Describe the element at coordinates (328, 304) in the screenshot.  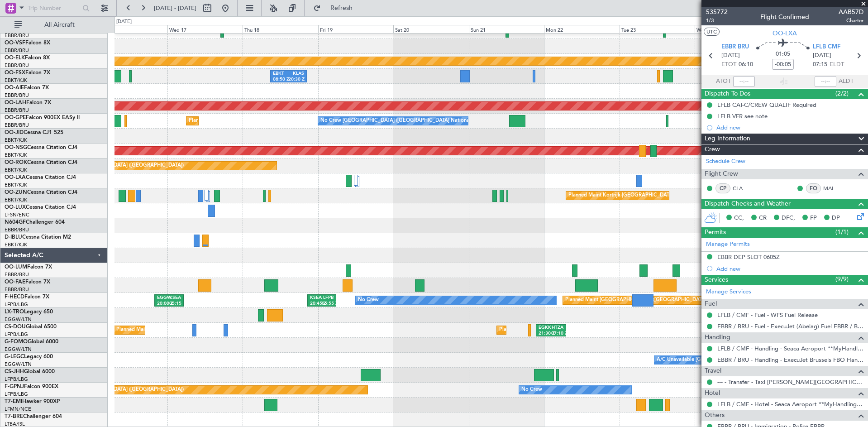
I see `div: 05:55 Z` at that location.